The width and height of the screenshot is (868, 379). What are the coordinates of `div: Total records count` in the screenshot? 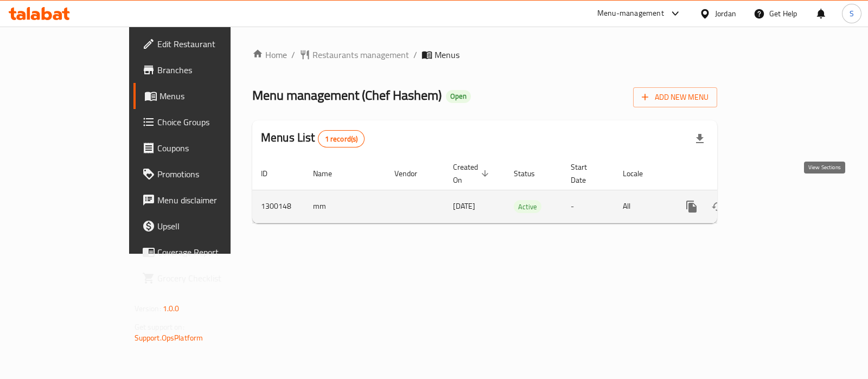 It's located at (341, 139).